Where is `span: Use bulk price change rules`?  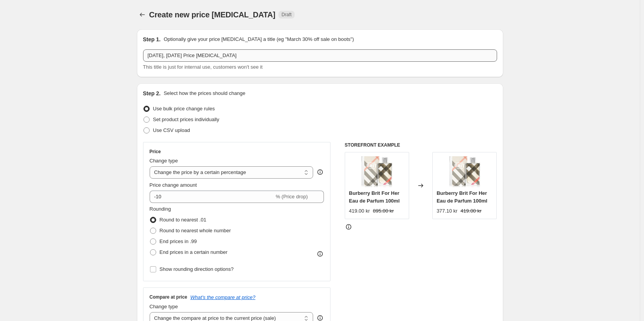
span: Use bulk price change rules is located at coordinates (184, 108).